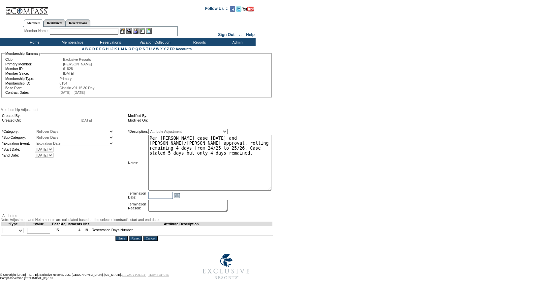 This screenshot has height=290, width=559. What do you see at coordinates (226, 266) in the screenshot?
I see `img: Exclusive Resorts` at bounding box center [226, 266].